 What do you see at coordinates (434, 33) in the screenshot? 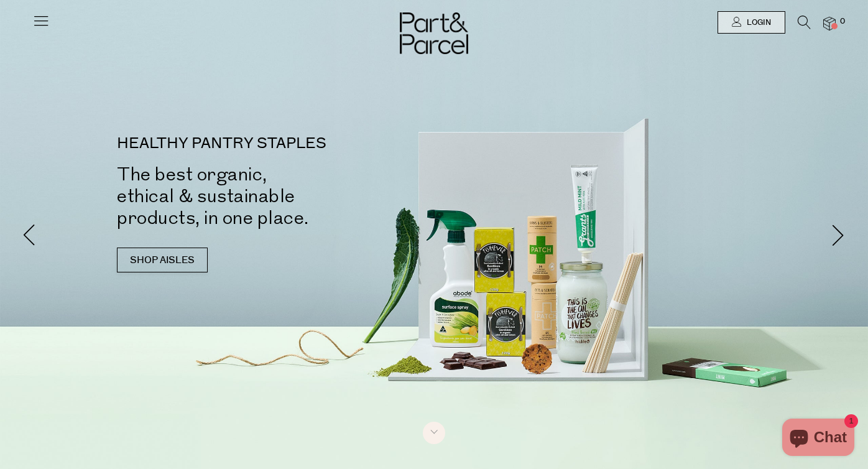
I see `img: Part&Parcel` at bounding box center [434, 33].